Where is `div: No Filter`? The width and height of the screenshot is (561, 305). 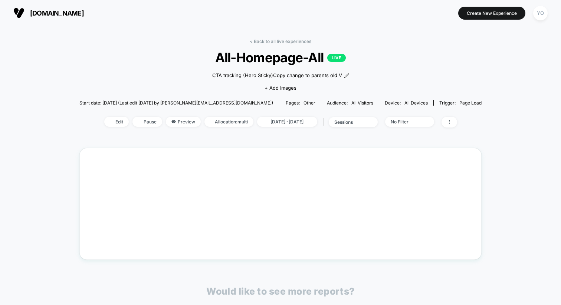
div: No Filter is located at coordinates (406, 122).